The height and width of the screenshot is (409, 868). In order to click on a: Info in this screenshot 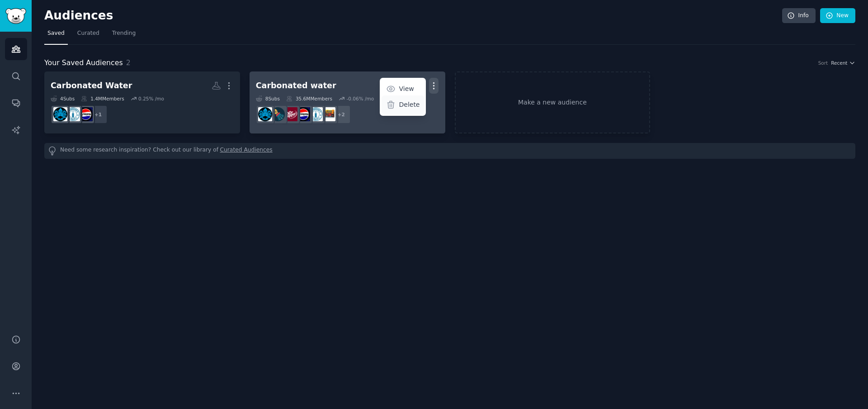, I will do `click(799, 16)`.